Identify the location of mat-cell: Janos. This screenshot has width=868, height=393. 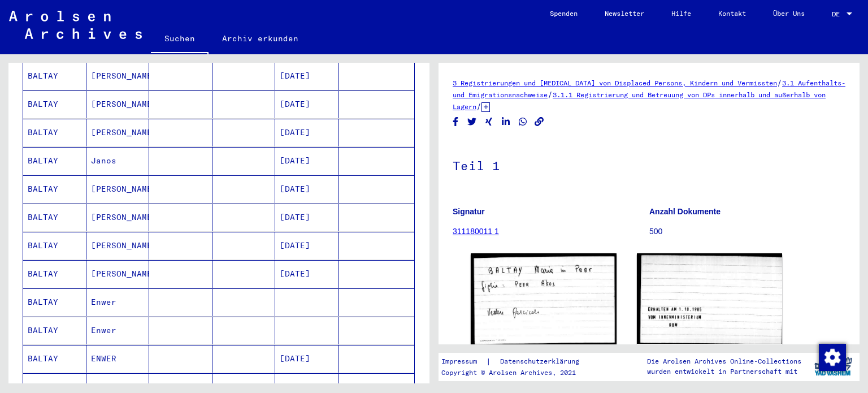
(118, 161).